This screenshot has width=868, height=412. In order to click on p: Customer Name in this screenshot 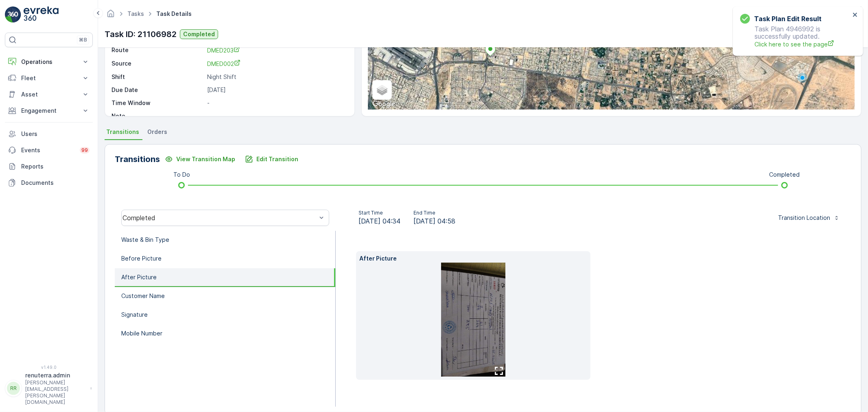, I will do `click(143, 296)`.